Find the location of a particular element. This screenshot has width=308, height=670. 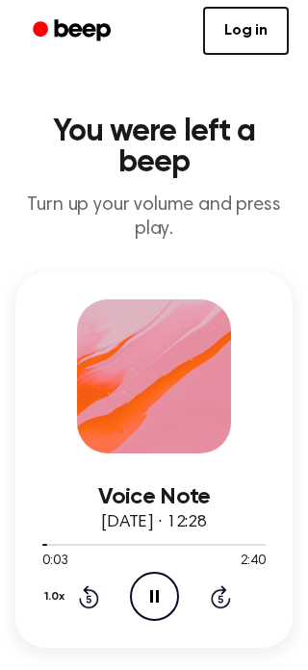

button: 1.0x is located at coordinates (57, 597).